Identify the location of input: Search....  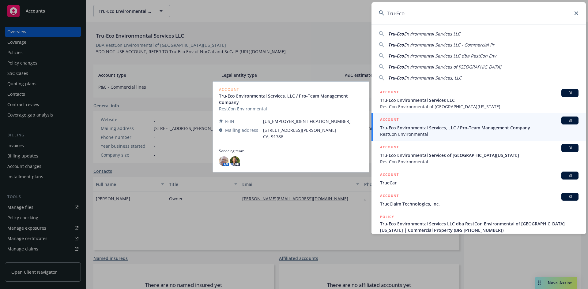
(478, 13).